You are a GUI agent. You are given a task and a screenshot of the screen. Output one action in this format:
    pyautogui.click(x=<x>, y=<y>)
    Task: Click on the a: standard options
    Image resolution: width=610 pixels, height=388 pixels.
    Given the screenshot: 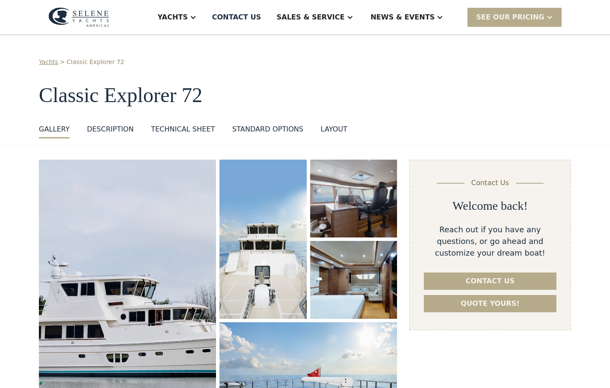 What is the action you would take?
    pyautogui.click(x=268, y=131)
    